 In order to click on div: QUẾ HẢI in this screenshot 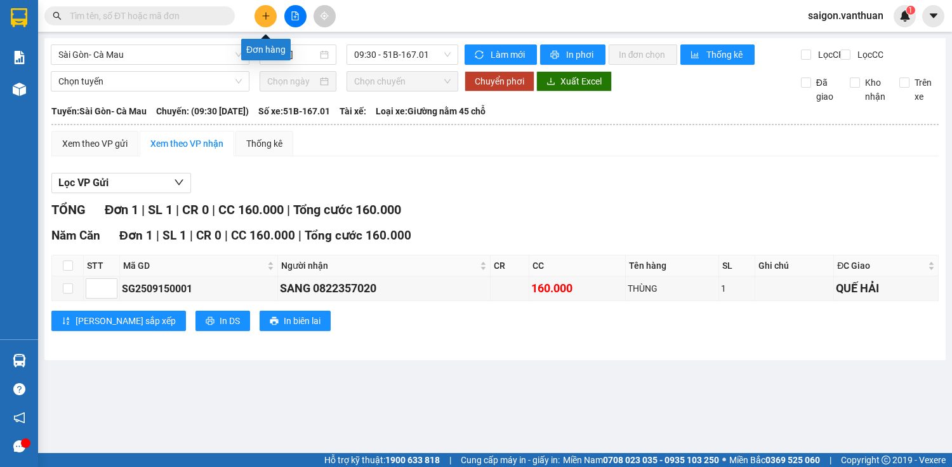, I will do `click(886, 288)`.